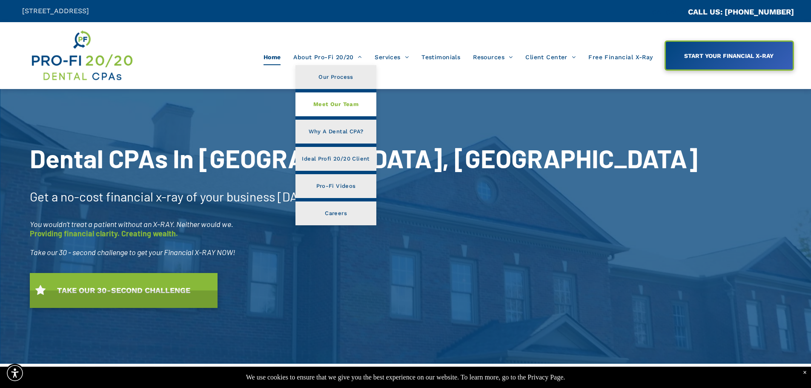 The width and height of the screenshot is (811, 388). Describe the element at coordinates (336, 77) in the screenshot. I see `span: Our Process` at that location.